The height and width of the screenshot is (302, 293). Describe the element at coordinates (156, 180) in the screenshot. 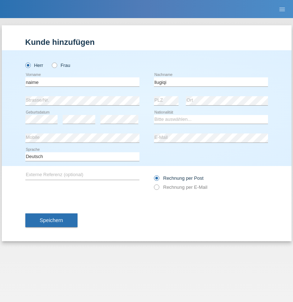

I see `input: Rechnung per Post` at that location.